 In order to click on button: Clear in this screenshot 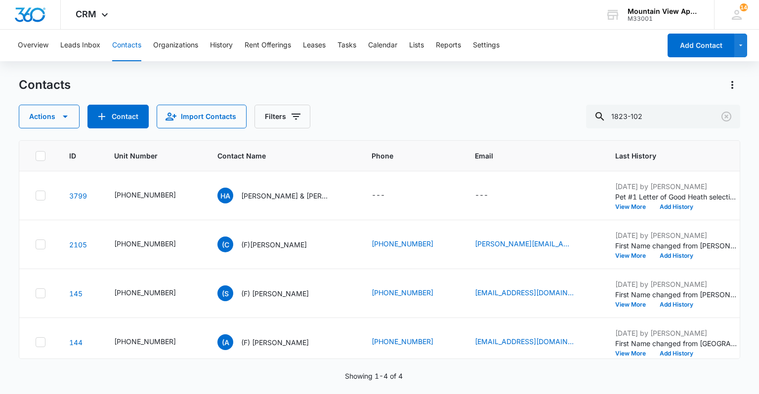, I will do `click(726, 117)`.